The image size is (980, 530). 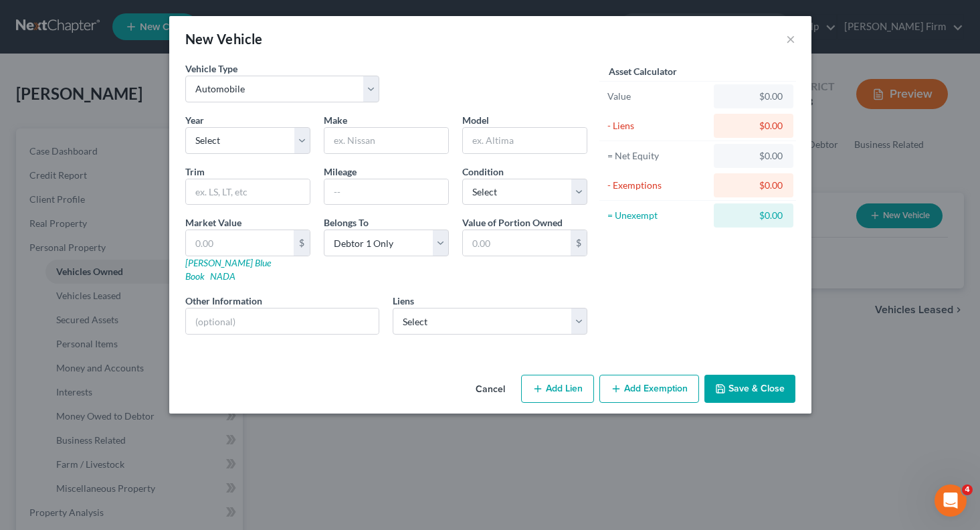 I want to click on label: Value of Portion Owned, so click(x=512, y=222).